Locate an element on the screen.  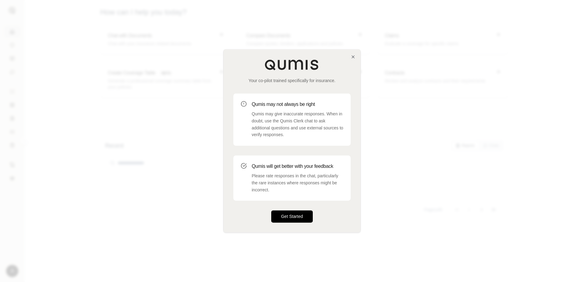
img: Qumis Logo is located at coordinates (292, 65).